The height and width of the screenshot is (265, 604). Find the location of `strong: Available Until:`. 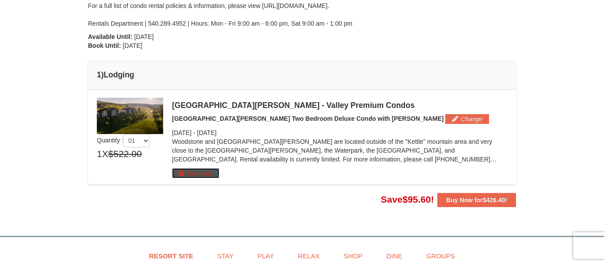

strong: Available Until: is located at coordinates (110, 37).